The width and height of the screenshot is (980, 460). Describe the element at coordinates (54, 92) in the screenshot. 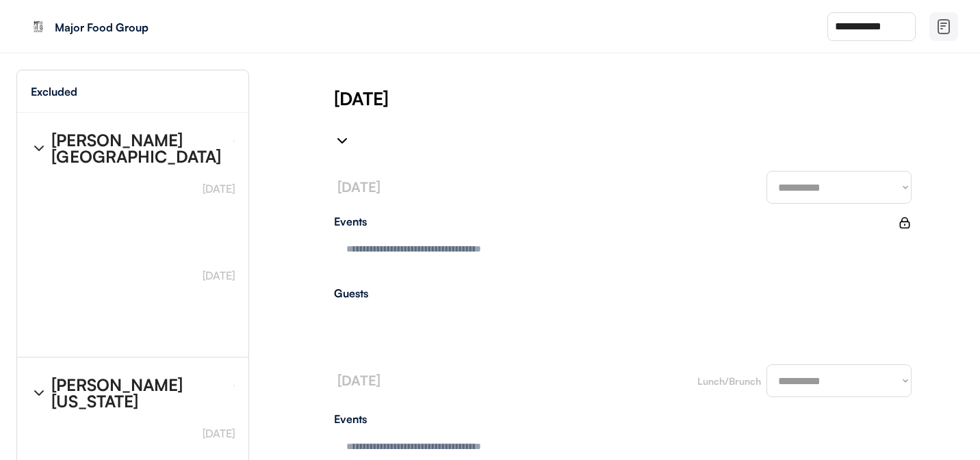

I see `div: Excluded` at that location.